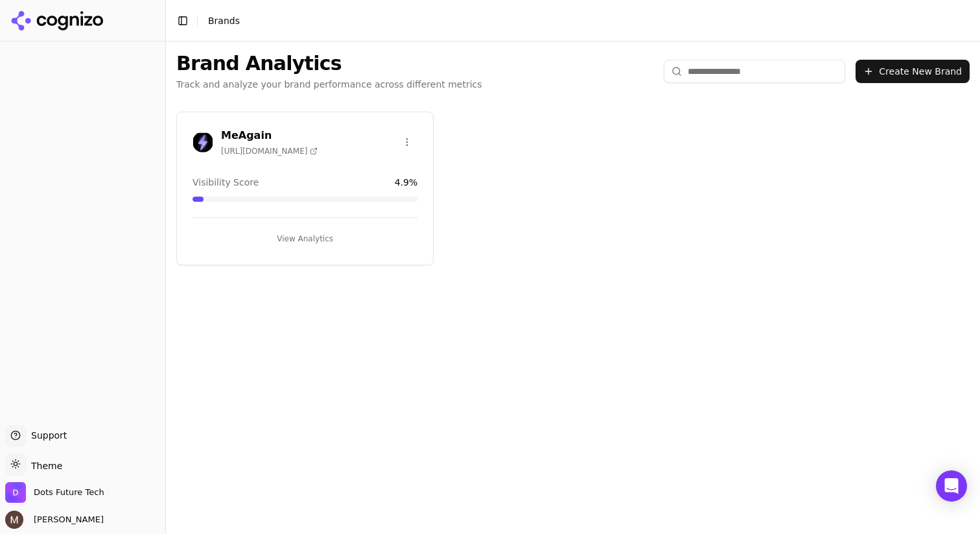 Image resolution: width=980 pixels, height=534 pixels. What do you see at coordinates (269, 136) in the screenshot?
I see `h3: MeAgain` at bounding box center [269, 136].